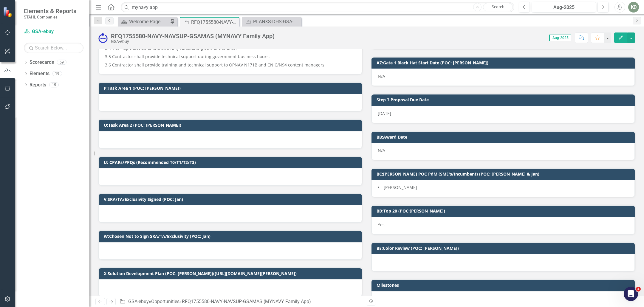 The width and height of the screenshot is (644, 307). I want to click on span: Aug-2025, so click(560, 38).